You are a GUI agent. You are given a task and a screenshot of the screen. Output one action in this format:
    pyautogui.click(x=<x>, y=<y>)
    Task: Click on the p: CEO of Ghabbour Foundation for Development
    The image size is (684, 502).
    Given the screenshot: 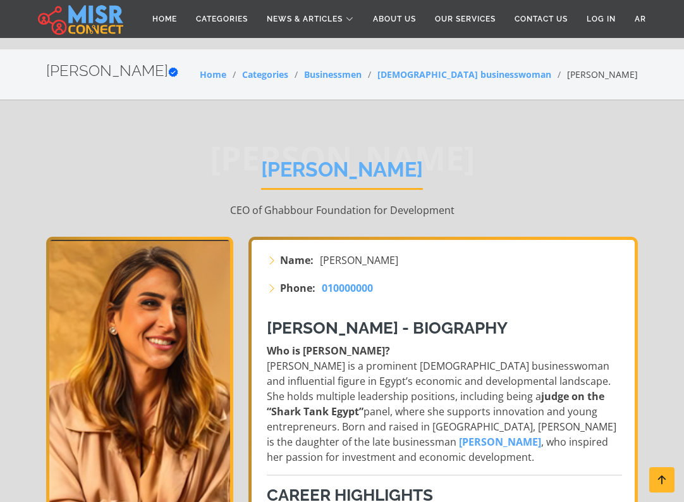 What is the action you would take?
    pyautogui.click(x=342, y=210)
    